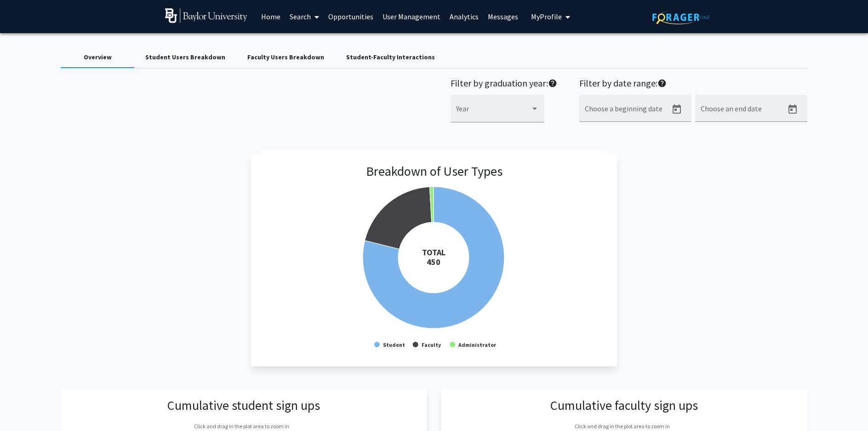 Image resolution: width=868 pixels, height=431 pixels. Describe the element at coordinates (411, 16) in the screenshot. I see `a: User Management` at that location.